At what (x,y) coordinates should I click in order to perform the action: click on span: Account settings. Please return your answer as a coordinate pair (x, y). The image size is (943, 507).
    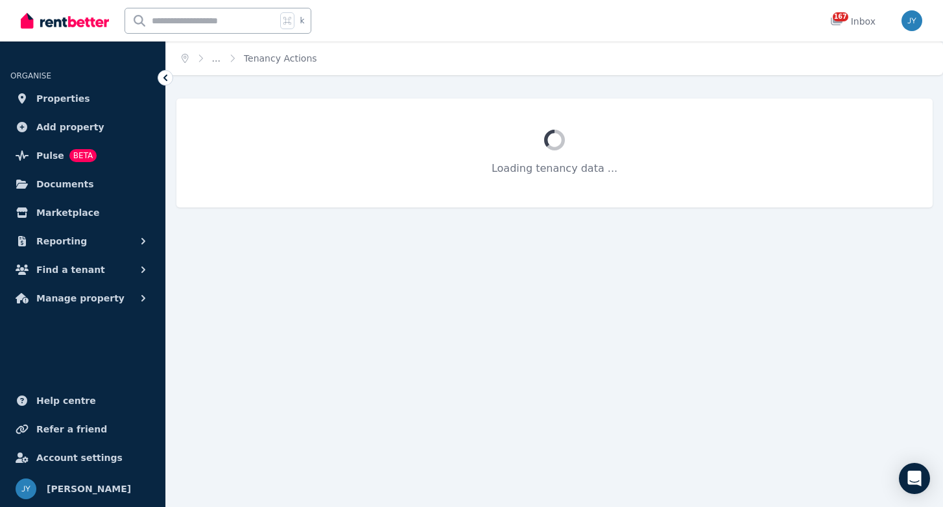
    Looking at the image, I should click on (79, 458).